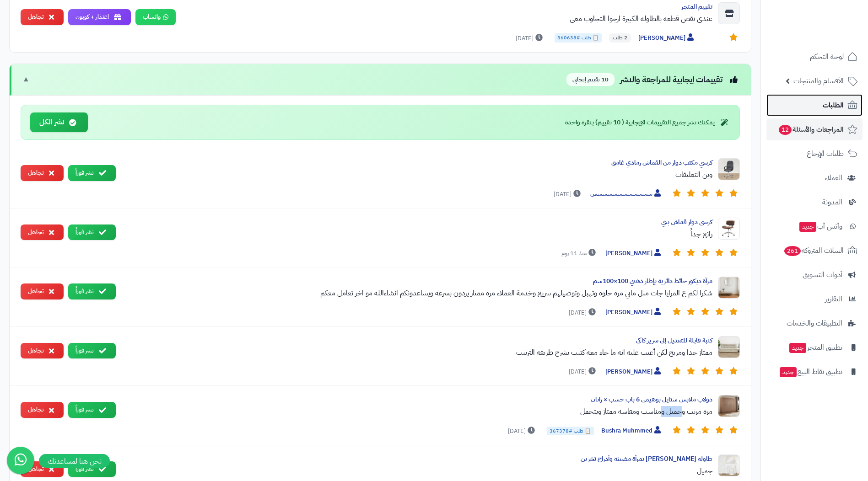 The image size is (868, 481). Describe the element at coordinates (814, 154) in the screenshot. I see `a: طلبات الإرجاع` at that location.